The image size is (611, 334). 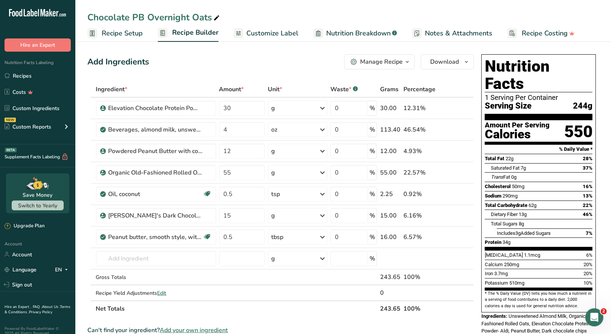 What do you see at coordinates (390, 194) in the screenshot?
I see `div: 2.25` at bounding box center [390, 194].